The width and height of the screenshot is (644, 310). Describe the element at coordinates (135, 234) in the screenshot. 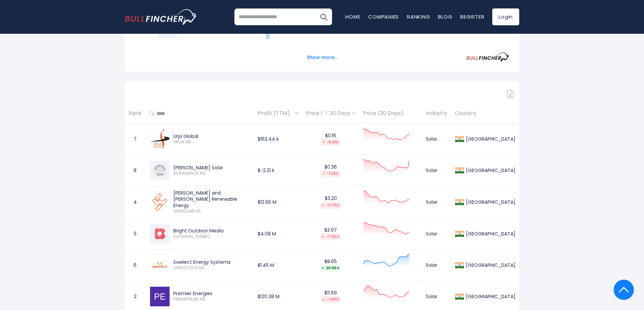

I see `td: 5` at that location.